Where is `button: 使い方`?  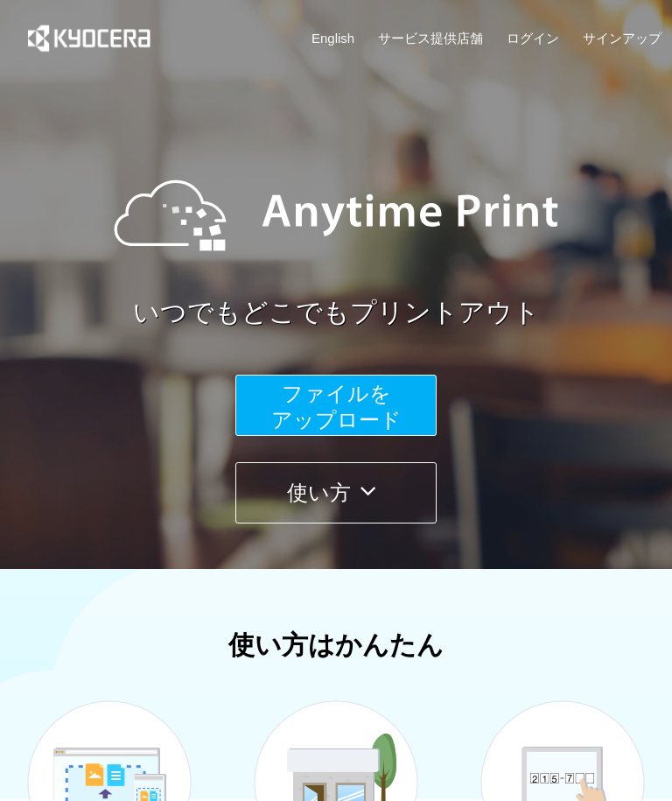
button: 使い方 is located at coordinates (336, 493).